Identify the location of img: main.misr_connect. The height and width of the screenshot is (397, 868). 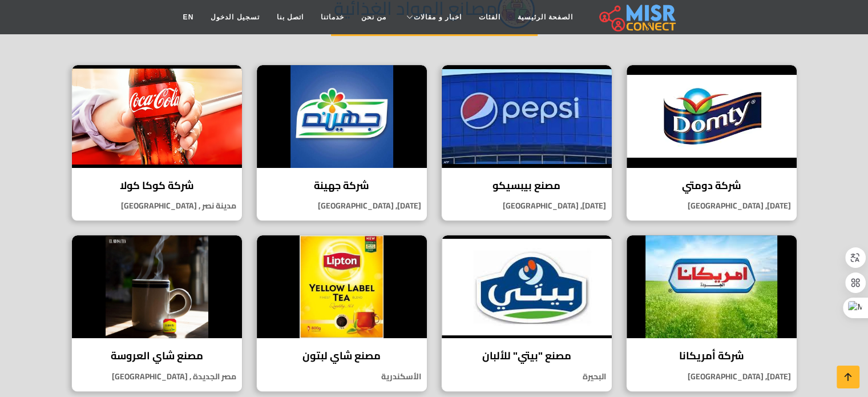
(637, 17).